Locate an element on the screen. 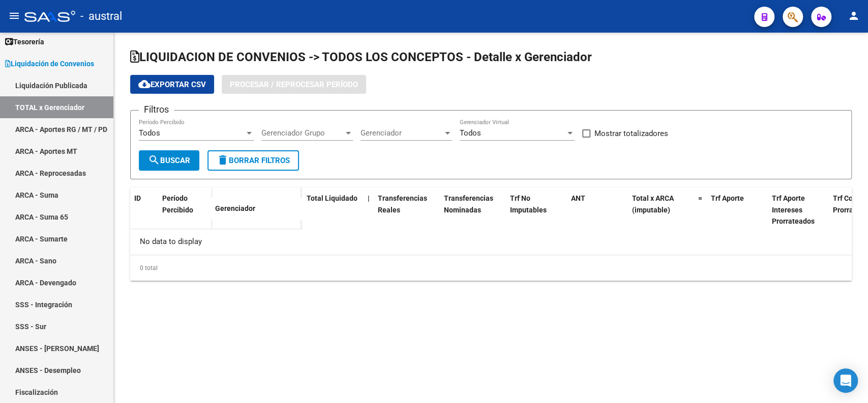  datatable-header-cell: Total x ARCA (imputable) is located at coordinates (661, 210).